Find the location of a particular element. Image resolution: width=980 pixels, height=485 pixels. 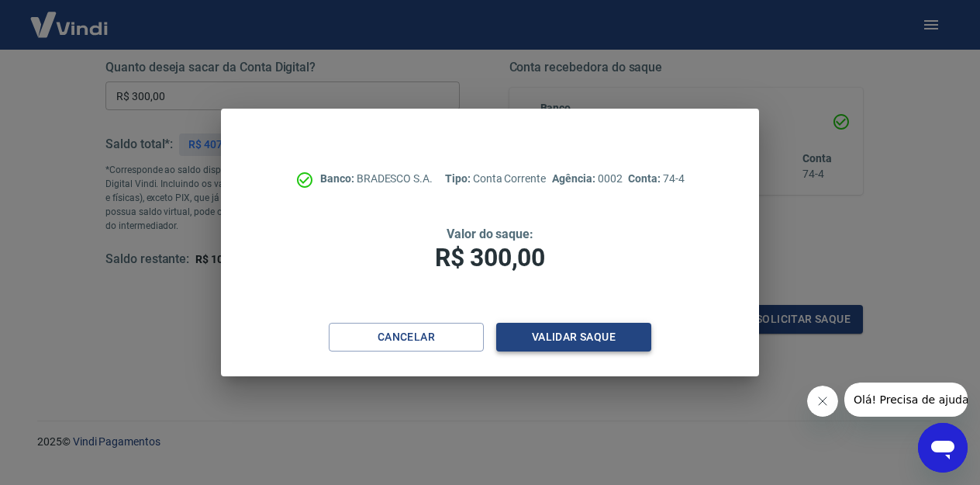

p: Conta Corrente is located at coordinates (495, 178).